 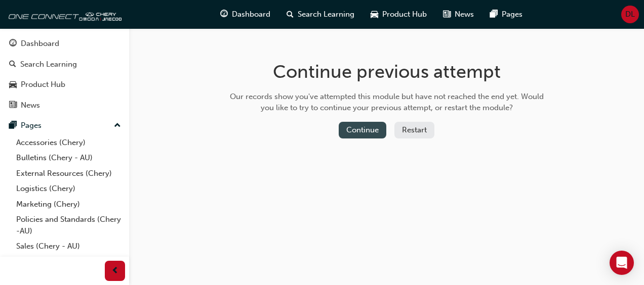 I want to click on span: up-icon, so click(x=117, y=126).